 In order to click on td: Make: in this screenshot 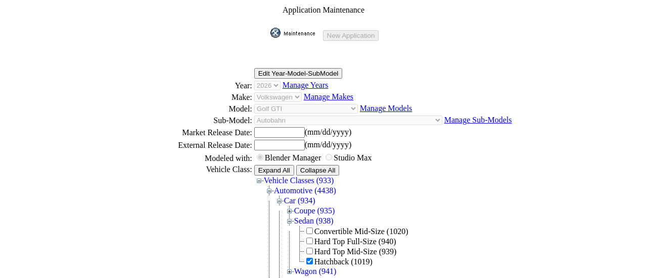, I will do `click(193, 97)`.